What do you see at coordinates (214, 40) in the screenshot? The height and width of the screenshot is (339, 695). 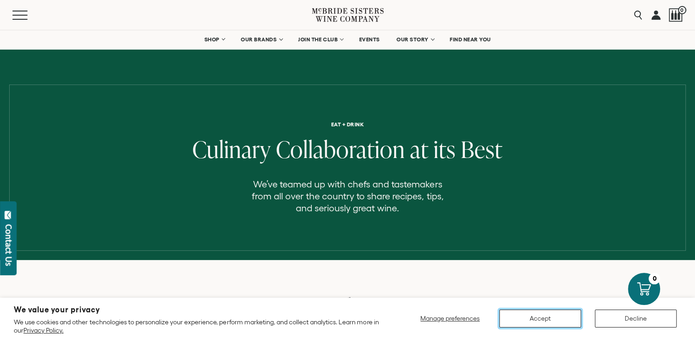 I see `a: SHOP` at bounding box center [214, 40].